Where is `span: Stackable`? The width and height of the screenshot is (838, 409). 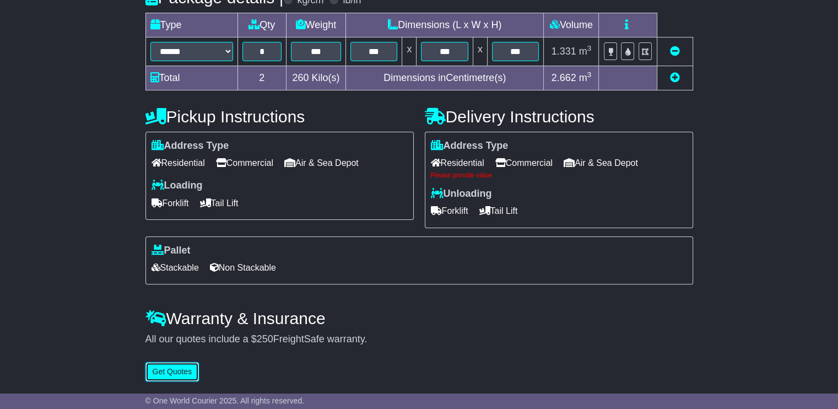 span: Stackable is located at coordinates (175, 267).